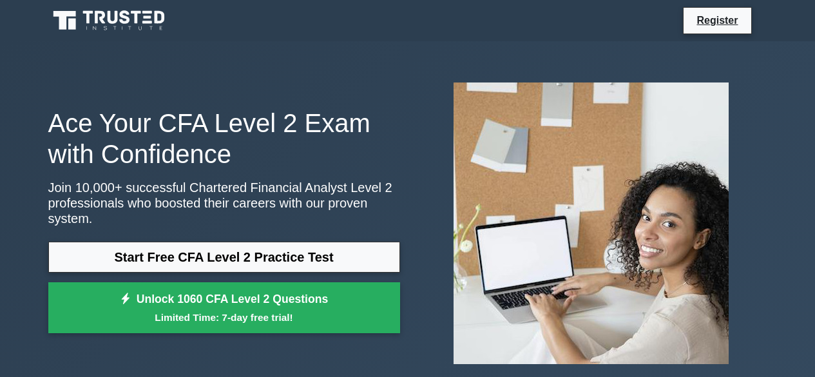  I want to click on a: Unlock 1060 CFA Level 2 QuestionsLimited Time: 7-day free trial!, so click(224, 308).